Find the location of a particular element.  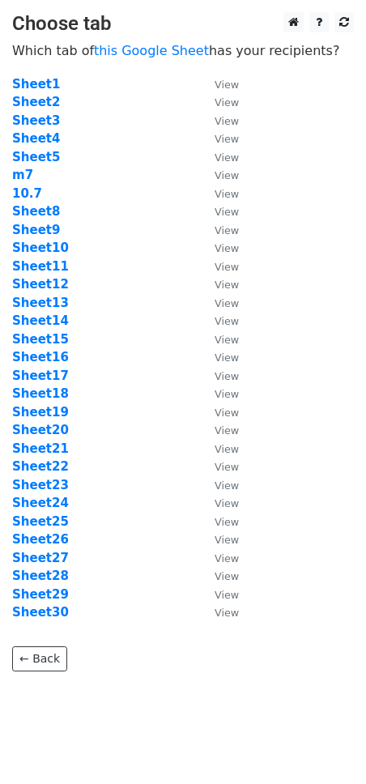

a: Sheet25 is located at coordinates (41, 522).